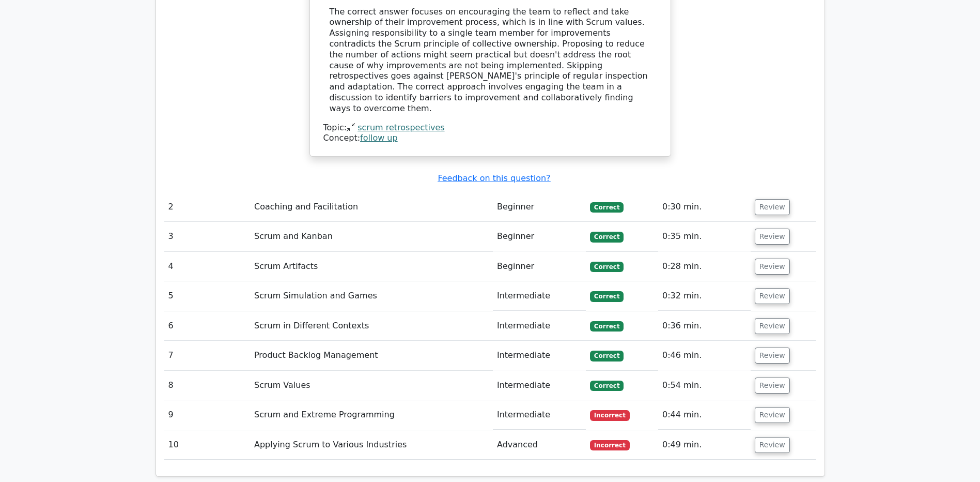 This screenshot has height=482, width=980. I want to click on td: 9, so click(207, 415).